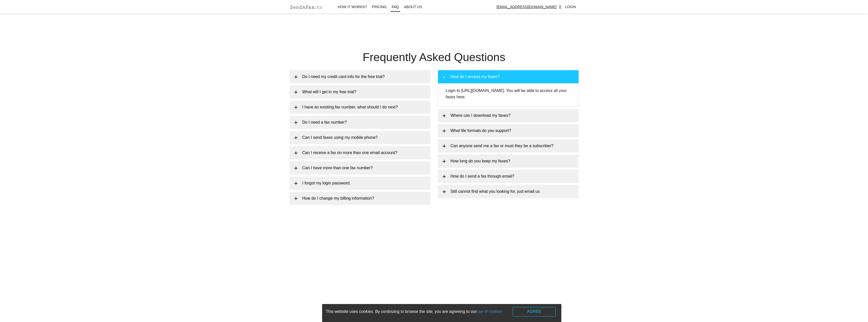 Image resolution: width=868 pixels, height=322 pixels. What do you see at coordinates (508, 131) in the screenshot?
I see `a: What file formats do you support?` at bounding box center [508, 131].